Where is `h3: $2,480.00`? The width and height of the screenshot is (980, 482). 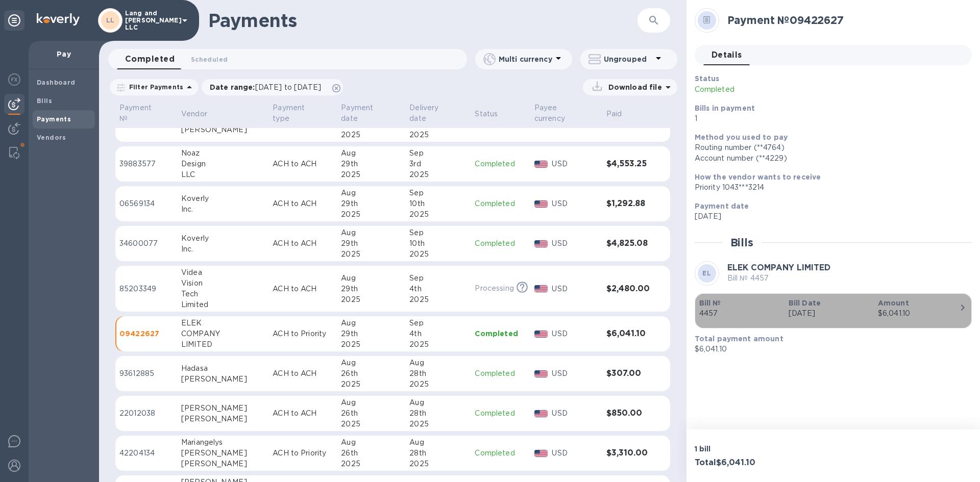 h3: $2,480.00 is located at coordinates (628, 289).